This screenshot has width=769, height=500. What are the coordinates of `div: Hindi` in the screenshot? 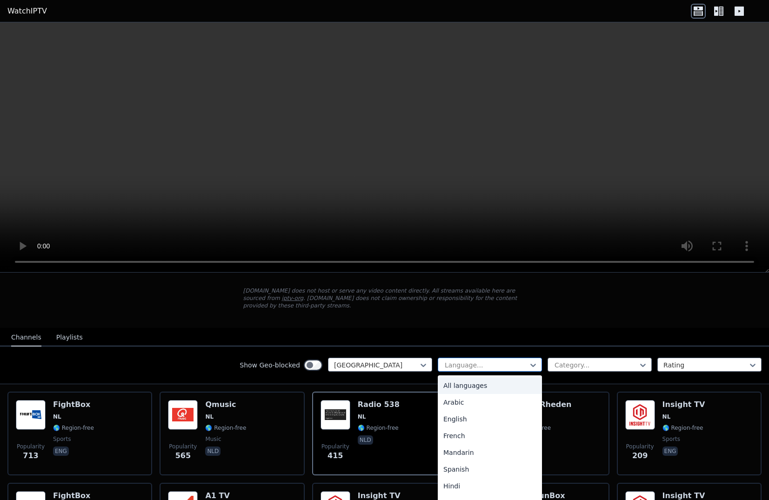 It's located at (490, 486).